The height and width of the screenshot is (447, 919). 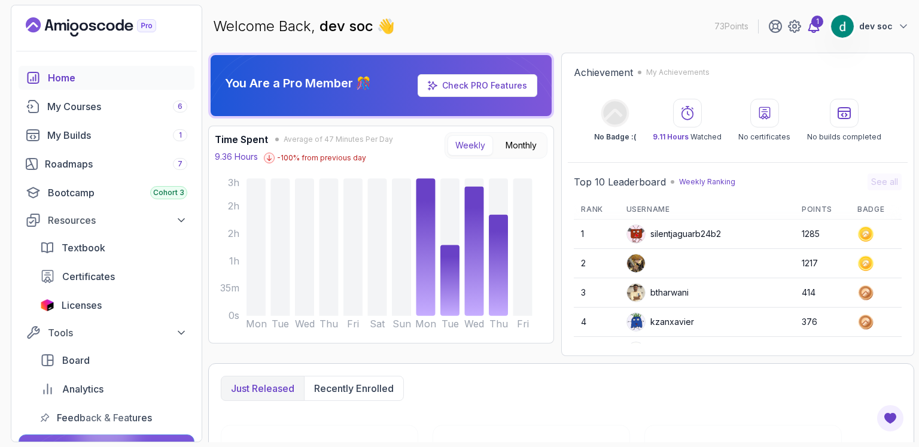 I want to click on div: Resources, so click(x=117, y=220).